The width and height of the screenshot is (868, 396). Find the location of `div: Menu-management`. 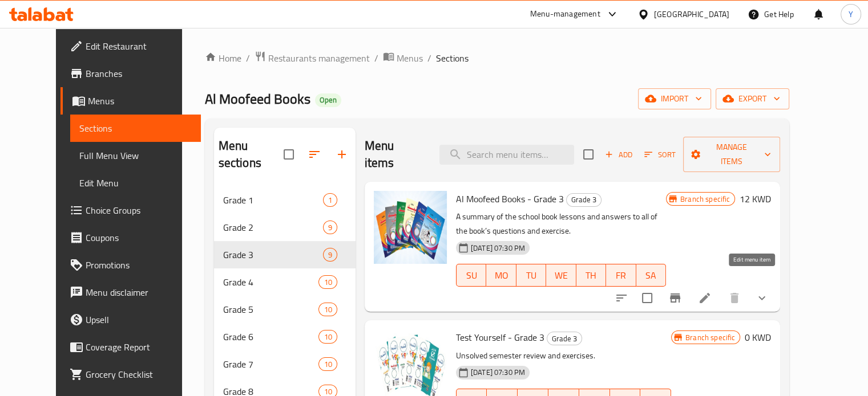

div: Menu-management is located at coordinates (565, 14).